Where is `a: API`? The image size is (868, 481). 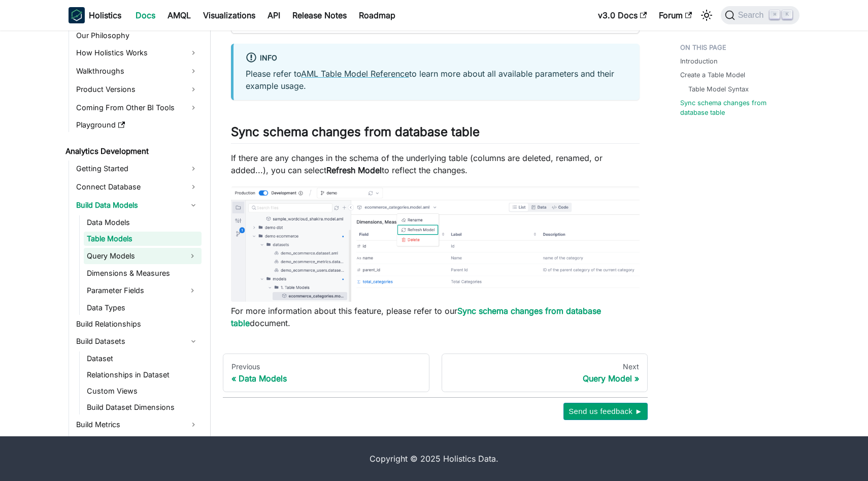
a: API is located at coordinates (273, 15).